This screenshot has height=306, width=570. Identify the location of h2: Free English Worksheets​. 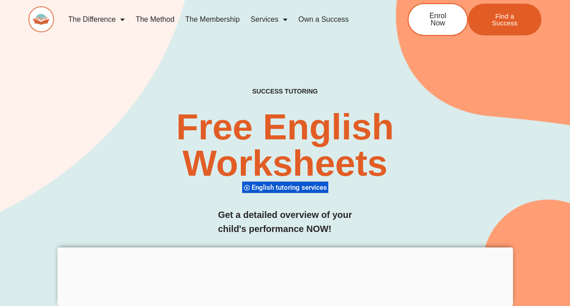
(285, 145).